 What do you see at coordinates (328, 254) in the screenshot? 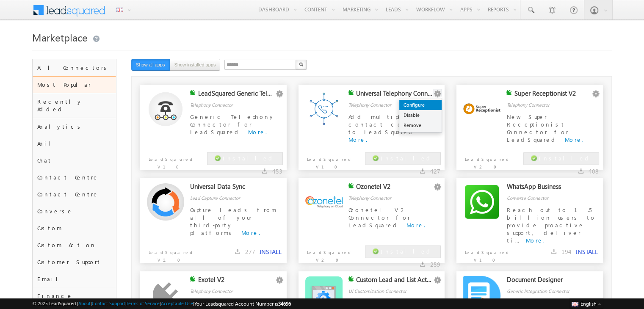
I see `p: LeadSqaured V2.0` at bounding box center [328, 254].